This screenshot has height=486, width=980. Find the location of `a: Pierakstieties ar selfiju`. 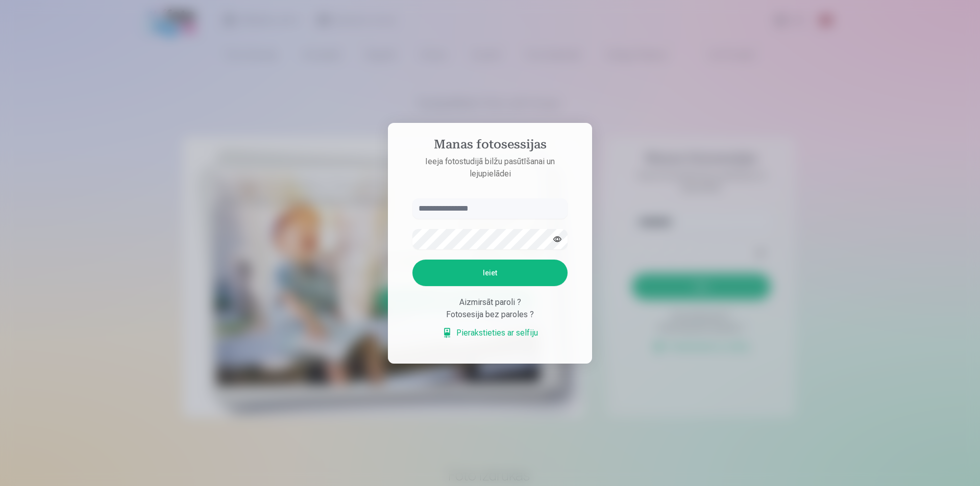

a: Pierakstieties ar selfiju is located at coordinates (490, 333).